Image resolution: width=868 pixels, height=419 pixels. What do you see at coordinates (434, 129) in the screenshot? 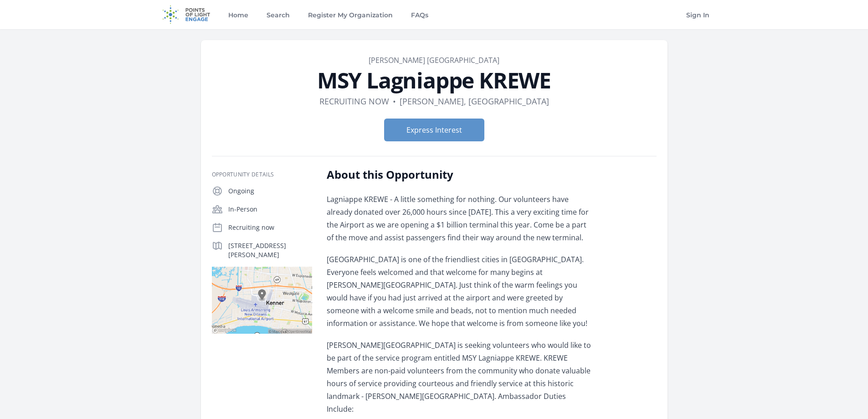
I see `button: Express Interest` at bounding box center [434, 129].